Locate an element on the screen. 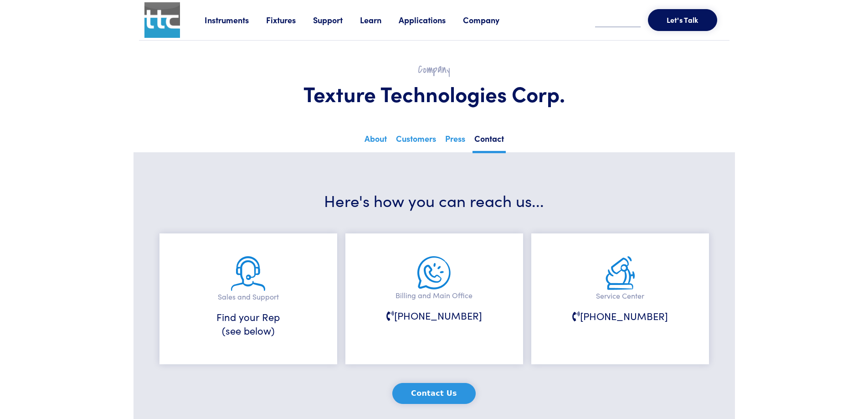 This screenshot has width=868, height=419. img: sales-and-support.png is located at coordinates (248, 273).